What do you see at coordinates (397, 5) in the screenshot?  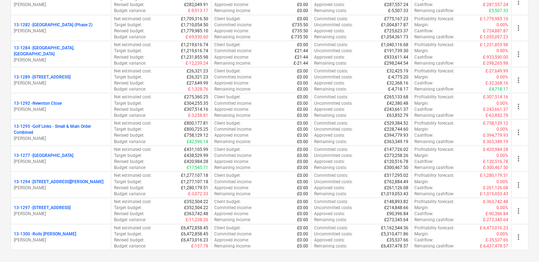 I see `p: £287,557.24` at bounding box center [397, 5].